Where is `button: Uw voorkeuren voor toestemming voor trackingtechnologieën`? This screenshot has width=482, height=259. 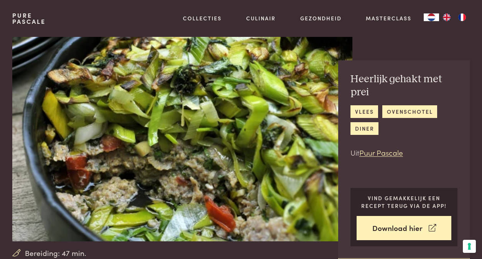
button: Uw voorkeuren voor toestemming voor trackingtechnologieën is located at coordinates (469, 246).